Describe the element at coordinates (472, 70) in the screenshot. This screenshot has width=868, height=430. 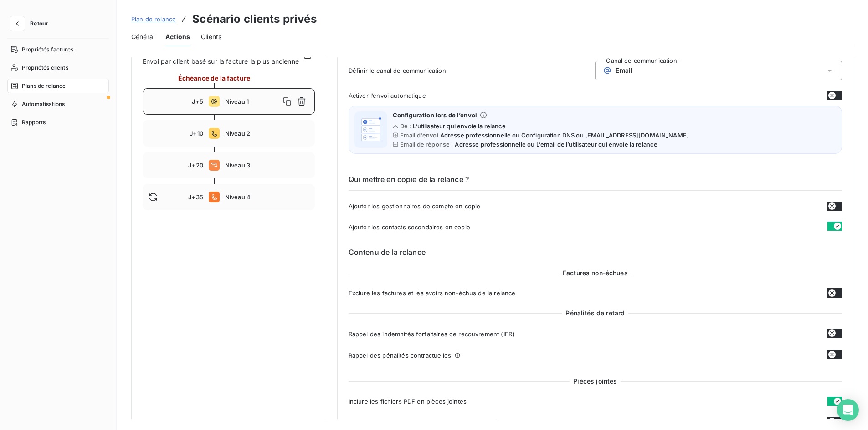
I see `span: Définir le canal de communication` at that location.